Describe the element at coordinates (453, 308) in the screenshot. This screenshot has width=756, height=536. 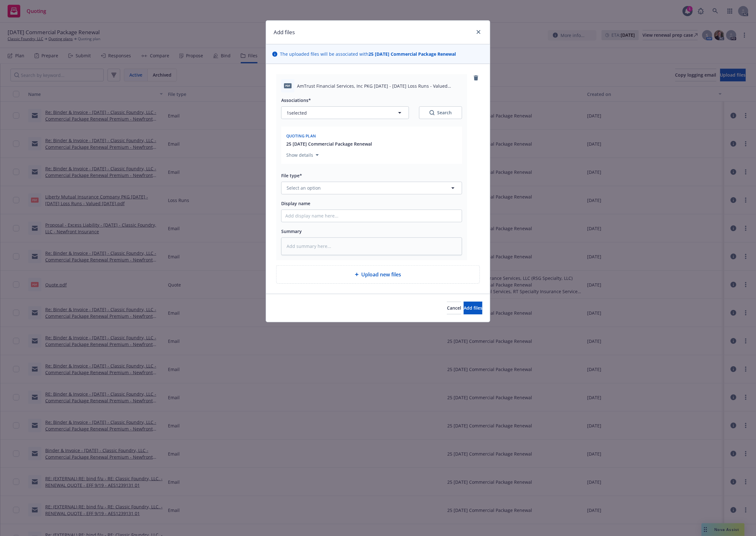
I see `span: Cancel` at that location.